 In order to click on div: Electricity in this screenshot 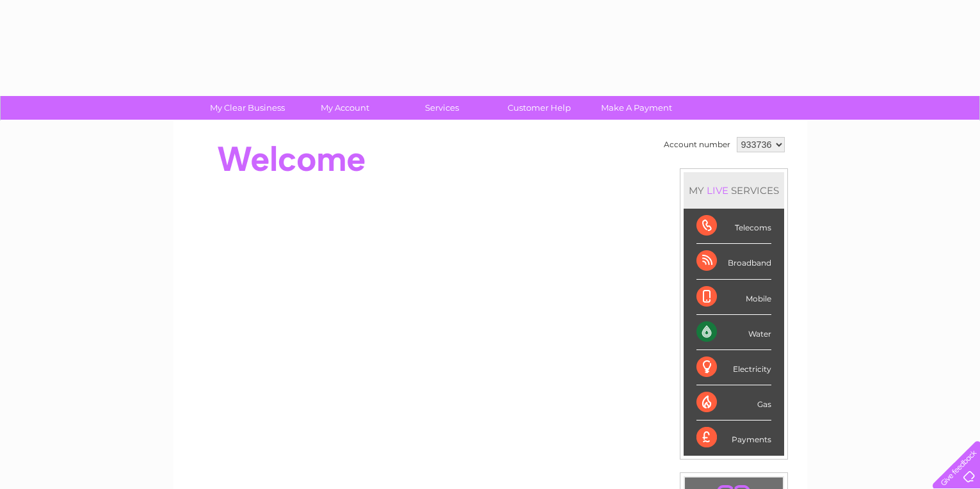, I will do `click(733, 368)`.